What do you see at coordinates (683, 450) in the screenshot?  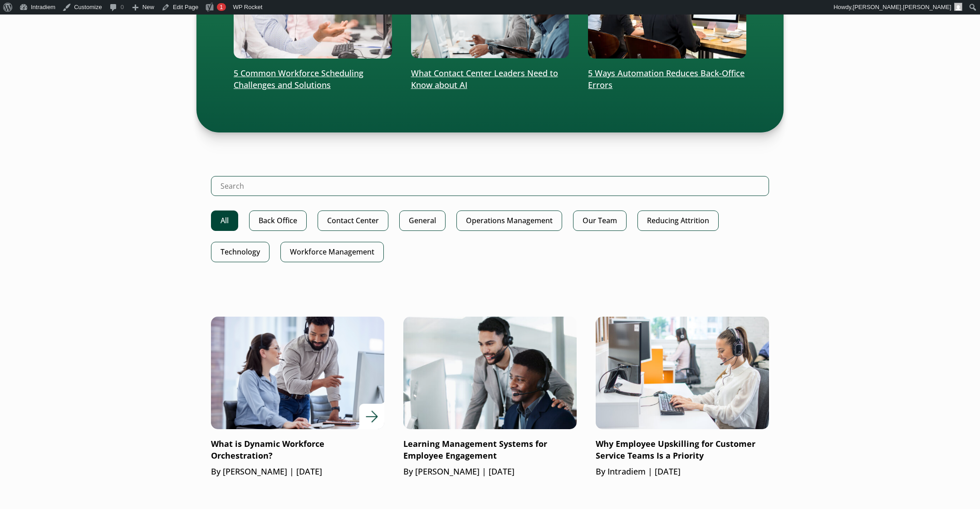 I see `p: Why Employee Upskilling for Customer Service Teams Is a Priority` at bounding box center [683, 450].